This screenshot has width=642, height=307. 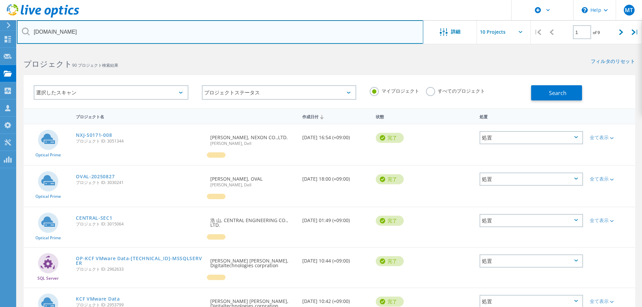 What do you see at coordinates (95, 177) in the screenshot?
I see `a: OVAL-20250827` at bounding box center [95, 177].